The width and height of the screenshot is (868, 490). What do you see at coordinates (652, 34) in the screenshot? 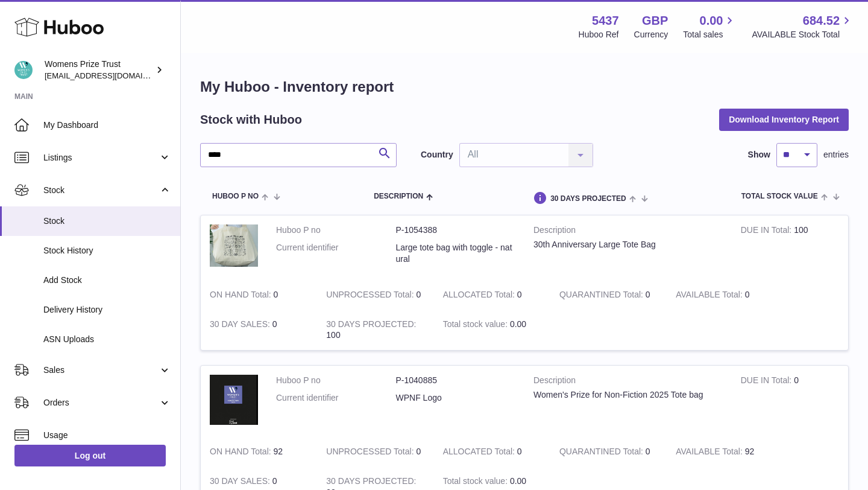
I see `div: Currency` at bounding box center [652, 34].